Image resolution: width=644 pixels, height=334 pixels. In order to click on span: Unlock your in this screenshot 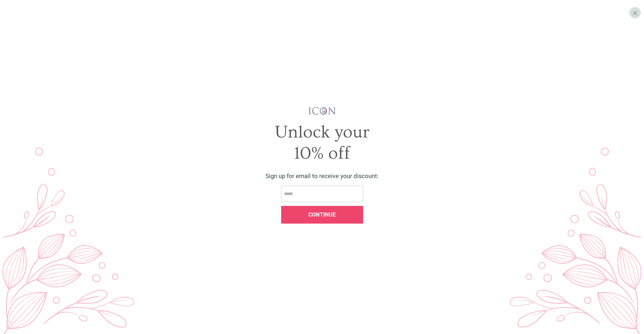, I will do `click(322, 132)`.